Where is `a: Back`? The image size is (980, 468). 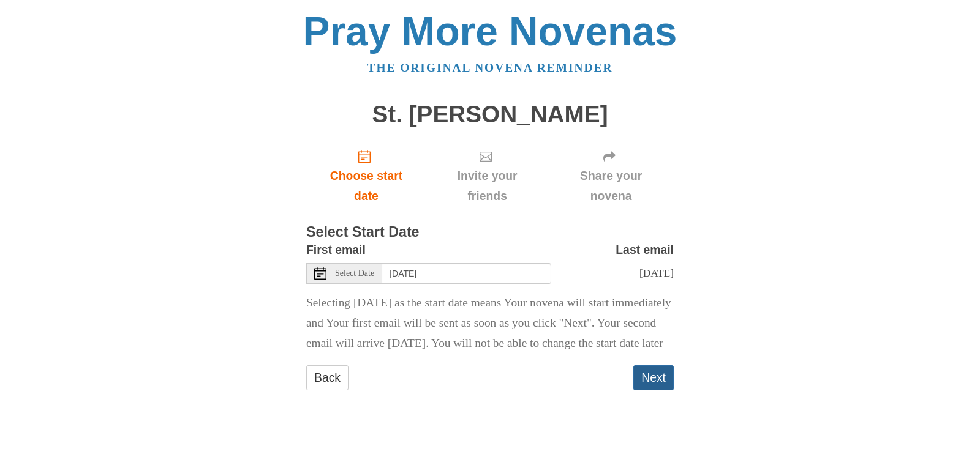
a: Back is located at coordinates (327, 378).